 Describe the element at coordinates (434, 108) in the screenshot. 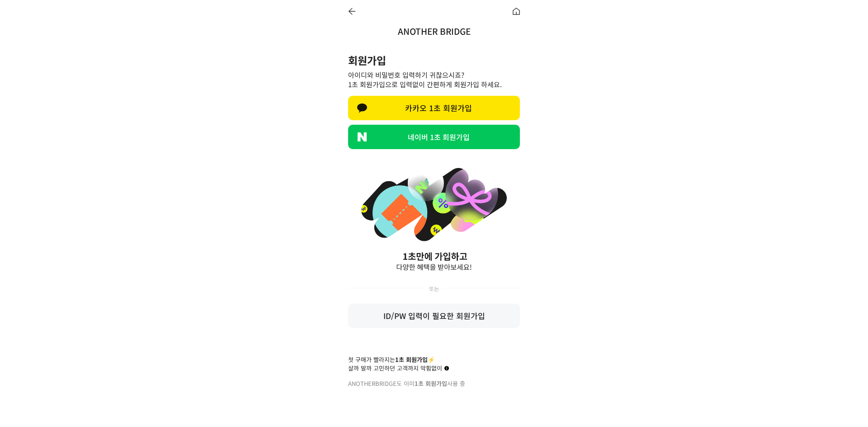

I see `a: 카카오 1초 회원가입` at that location.